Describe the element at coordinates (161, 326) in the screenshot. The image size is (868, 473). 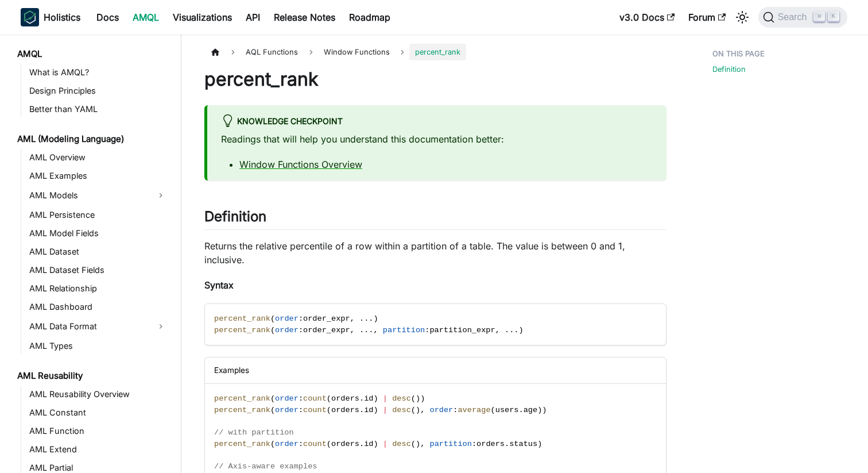
I see `button: Expand sidebar category 'AML Data Format'` at that location.